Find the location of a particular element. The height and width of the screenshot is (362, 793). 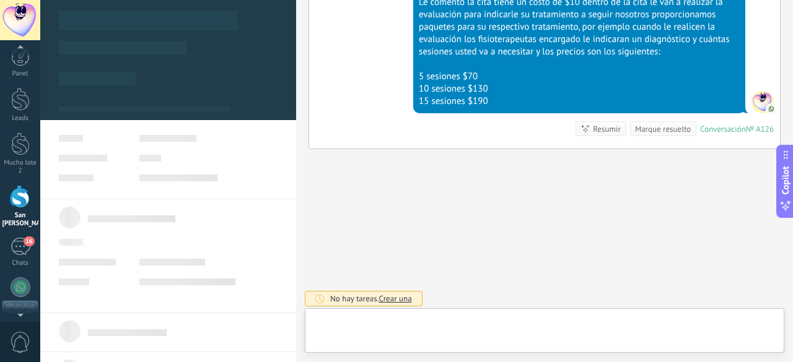

div: WhatsApp is located at coordinates (20, 306).